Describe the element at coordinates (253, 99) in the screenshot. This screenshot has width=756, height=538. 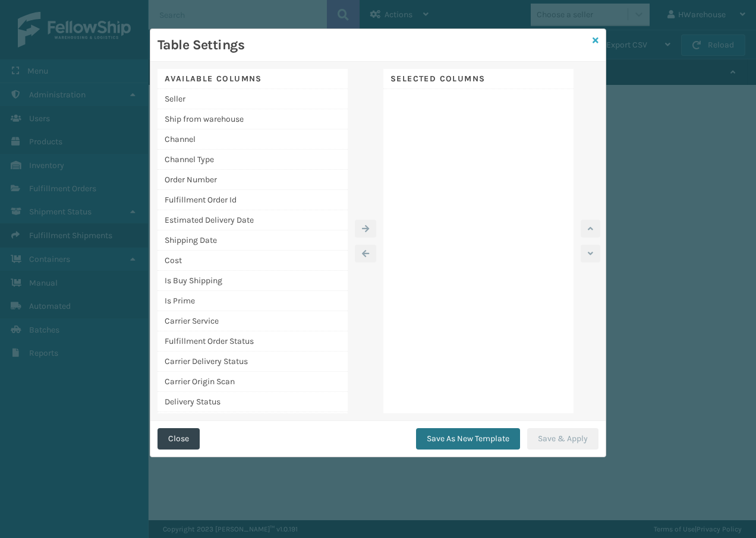
I see `div: Seller` at that location.